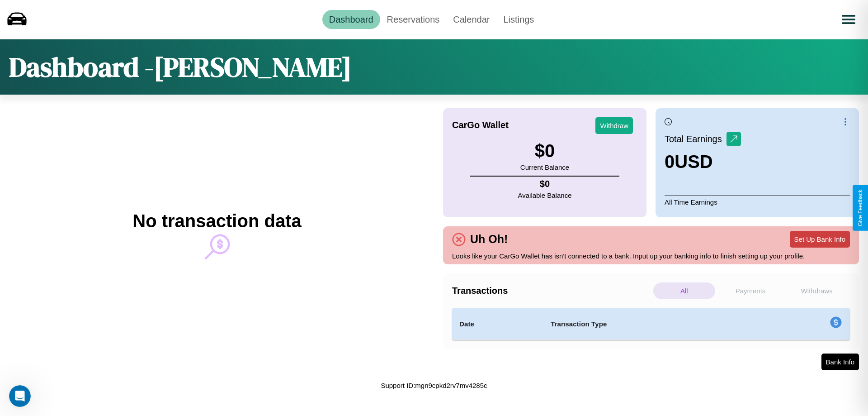 Image resolution: width=868 pixels, height=416 pixels. What do you see at coordinates (545, 167) in the screenshot?
I see `p: Current Balance` at bounding box center [545, 167].